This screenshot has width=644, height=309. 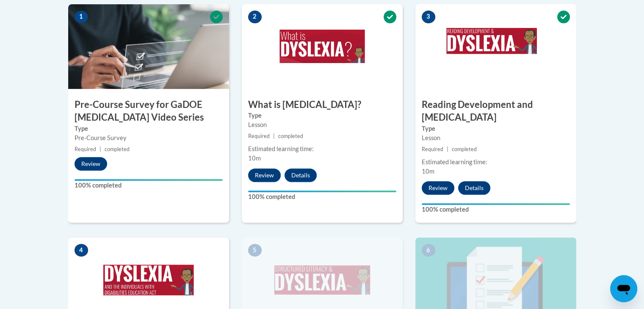 What do you see at coordinates (255, 250) in the screenshot?
I see `span: 5` at bounding box center [255, 250].